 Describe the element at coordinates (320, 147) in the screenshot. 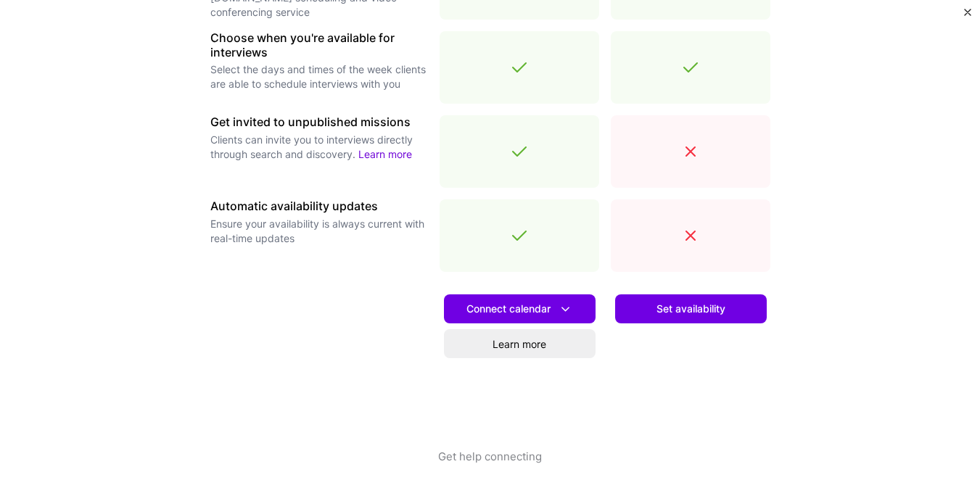

I see `p: Clients can invite you to interviews directly through search and discovery.` at that location.